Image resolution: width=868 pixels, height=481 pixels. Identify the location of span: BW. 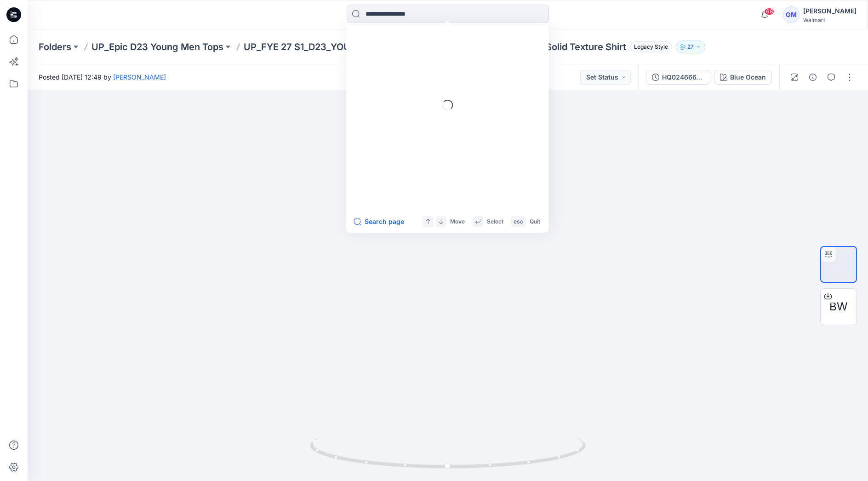
(839, 307).